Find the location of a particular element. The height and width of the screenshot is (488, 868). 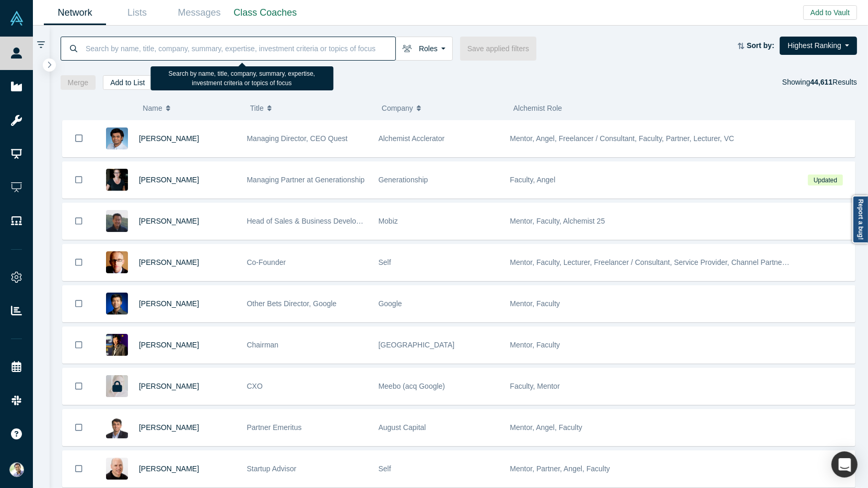

button: Highest Ranking is located at coordinates (818, 45).